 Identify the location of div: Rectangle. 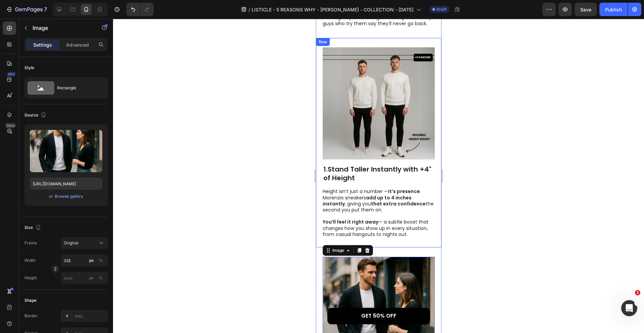
(78, 88).